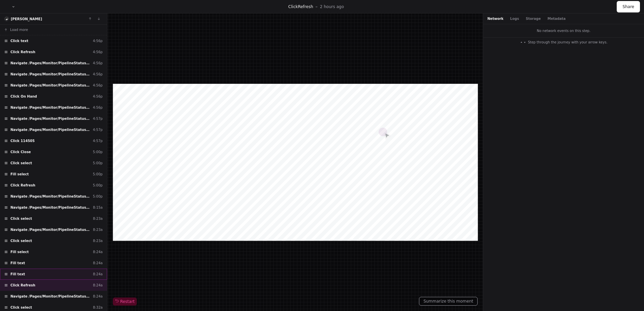 The width and height of the screenshot is (644, 311). What do you see at coordinates (533, 18) in the screenshot?
I see `button: Storage` at bounding box center [533, 18].